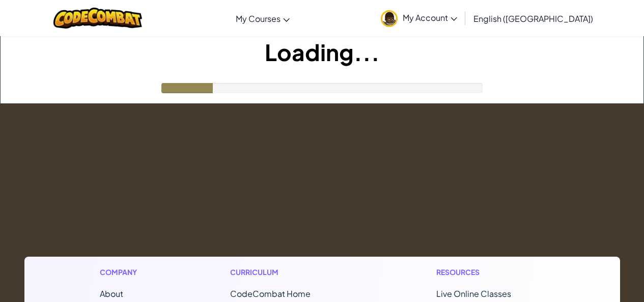 Image resolution: width=644 pixels, height=302 pixels. What do you see at coordinates (270, 293) in the screenshot?
I see `span: CodeCombat Home` at bounding box center [270, 293].